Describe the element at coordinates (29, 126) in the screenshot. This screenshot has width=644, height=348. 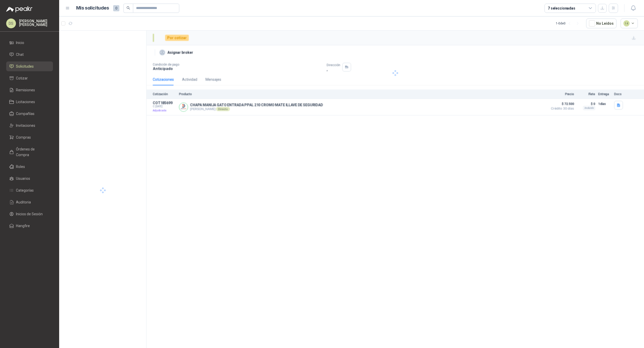
I see `a: Invitaciones` at that location.